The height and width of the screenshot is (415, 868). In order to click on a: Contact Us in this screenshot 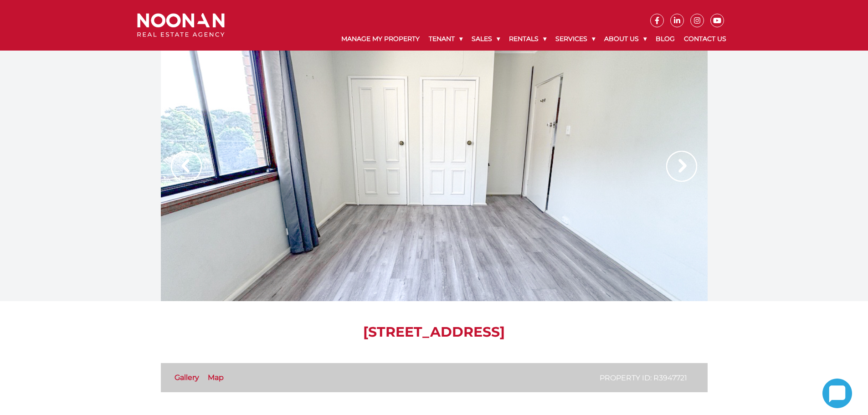, I will do `click(705, 39)`.